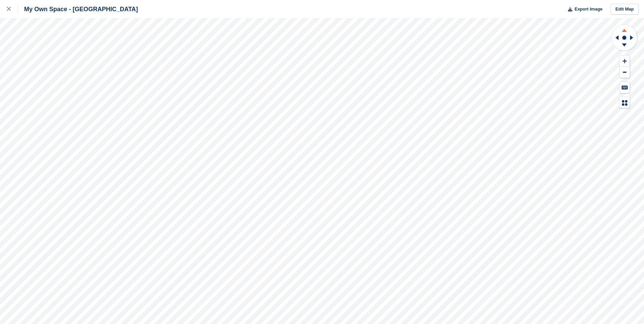 Image resolution: width=644 pixels, height=324 pixels. Describe the element at coordinates (625, 72) in the screenshot. I see `button: Zoom Out` at that location.